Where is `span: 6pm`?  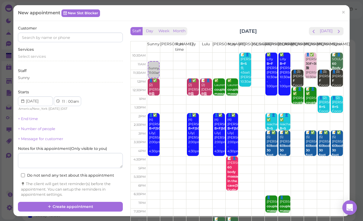
span: 6pm is located at coordinates (142, 185).